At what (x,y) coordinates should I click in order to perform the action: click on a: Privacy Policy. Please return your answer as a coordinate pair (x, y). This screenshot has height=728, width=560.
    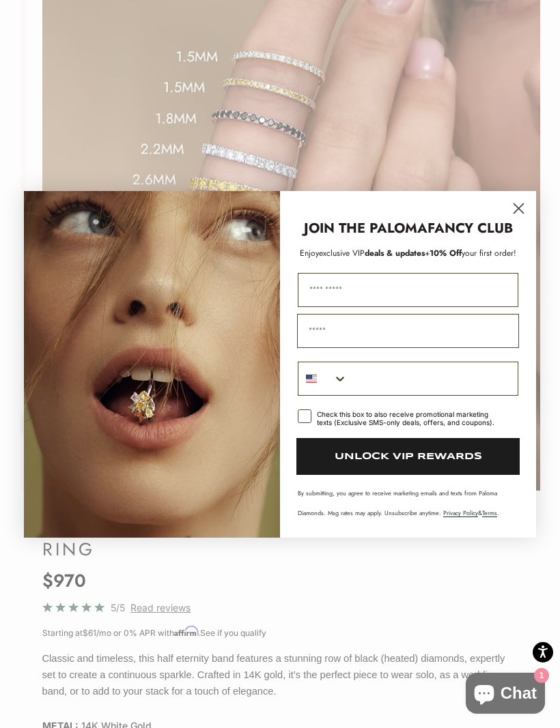
    Looking at the image, I should click on (460, 513).